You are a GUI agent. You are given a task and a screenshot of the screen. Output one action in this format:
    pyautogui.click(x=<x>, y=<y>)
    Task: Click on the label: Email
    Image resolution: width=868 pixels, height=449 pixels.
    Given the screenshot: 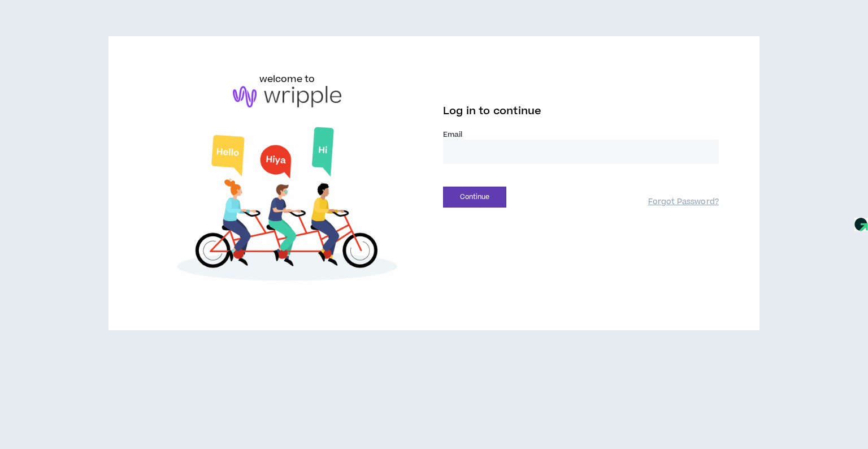 What is the action you would take?
    pyautogui.click(x=581, y=135)
    